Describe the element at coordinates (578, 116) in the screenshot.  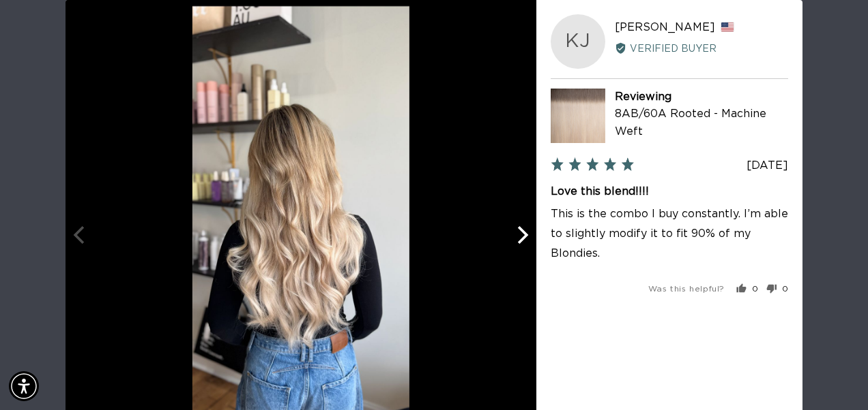
I see `img: 8AB/60A Rooted - Machine Weft` at that location.